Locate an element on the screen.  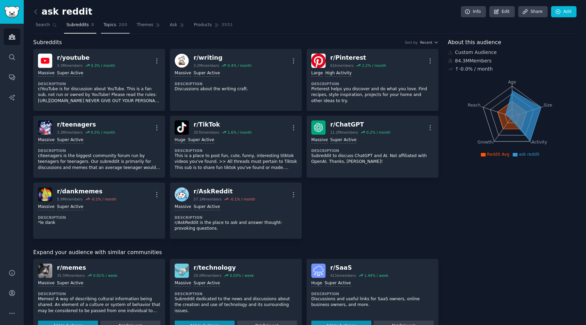
a: youtuber/youtube3.3Mmembers0.3% / monthMassiveSuper ActiveDescriptionr/YouTube is for discussion ... is located at coordinates (99, 80).